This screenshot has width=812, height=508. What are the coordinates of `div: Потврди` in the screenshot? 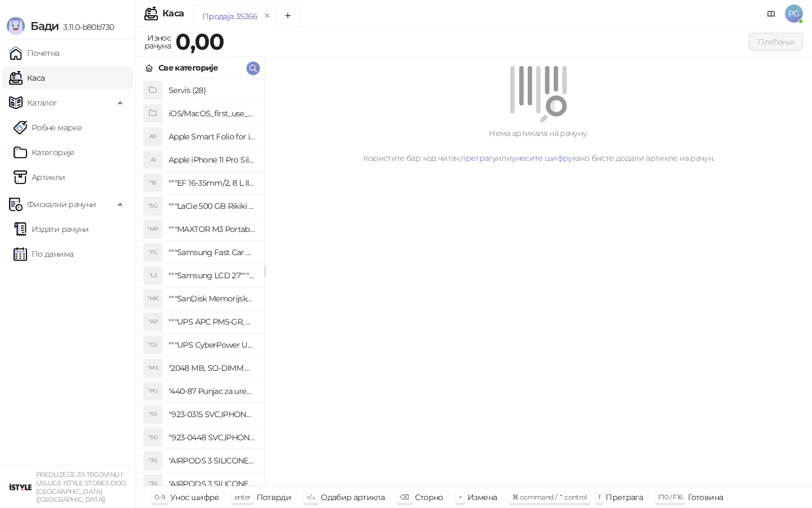 It's located at (274, 497).